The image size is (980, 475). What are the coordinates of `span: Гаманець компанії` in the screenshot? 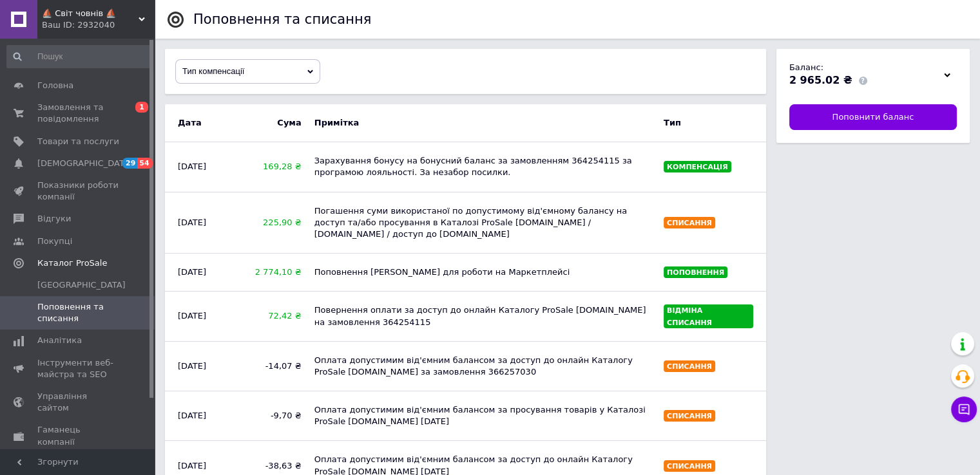 It's located at (78, 436).